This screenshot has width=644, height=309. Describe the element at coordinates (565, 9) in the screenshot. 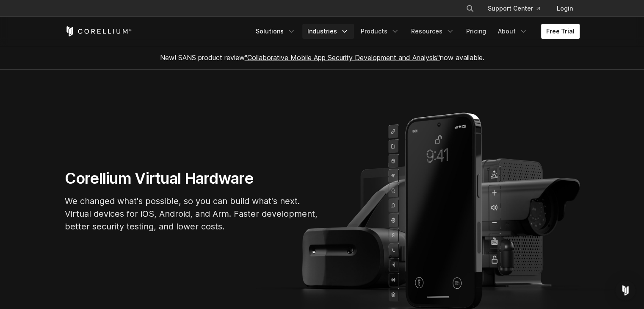

I see `a: Login` at that location.